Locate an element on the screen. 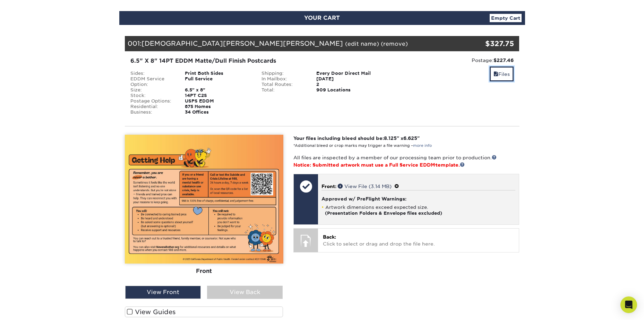 The width and height of the screenshot is (644, 320). a: Empty Cart is located at coordinates (506, 18).